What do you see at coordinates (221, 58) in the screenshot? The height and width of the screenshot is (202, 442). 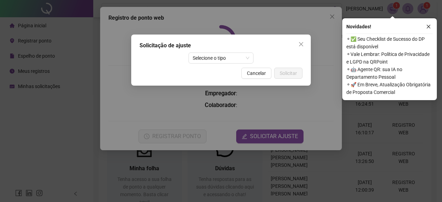 I see `span: Selecione o tipo` at bounding box center [221, 58].